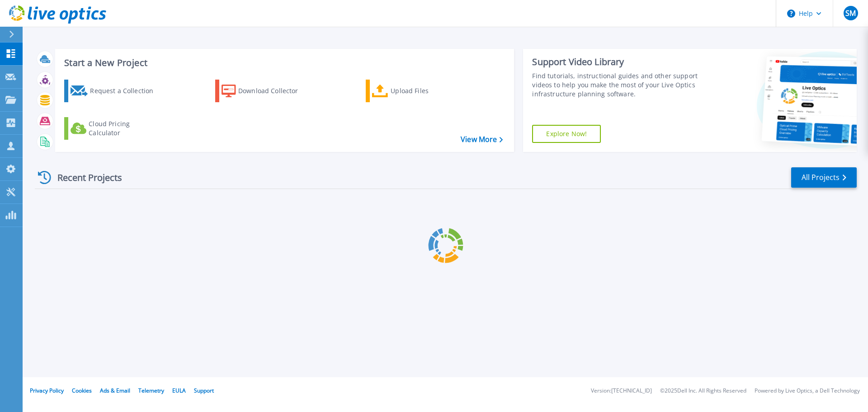 The width and height of the screenshot is (868, 412). Describe the element at coordinates (416, 91) in the screenshot. I see `a: Upload Files` at that location.